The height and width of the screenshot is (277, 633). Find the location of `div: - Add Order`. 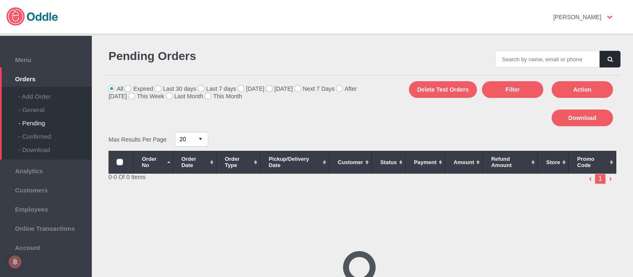

div: - Add Order is located at coordinates (55, 93).